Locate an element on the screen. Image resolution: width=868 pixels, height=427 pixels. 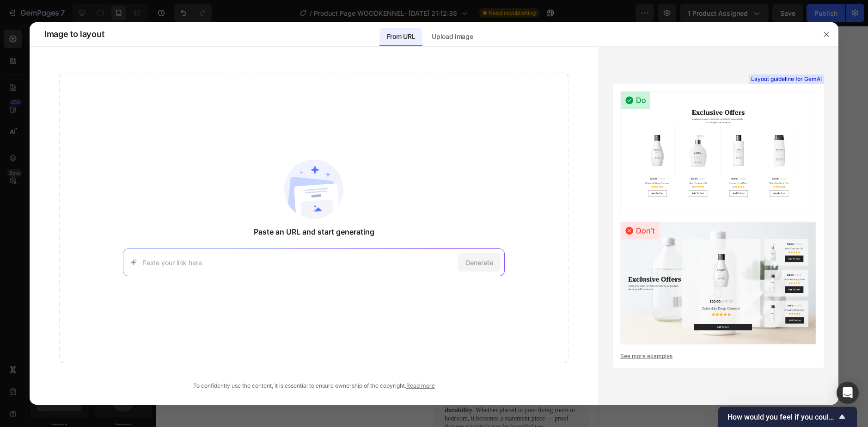
a: Read more is located at coordinates (421, 385).